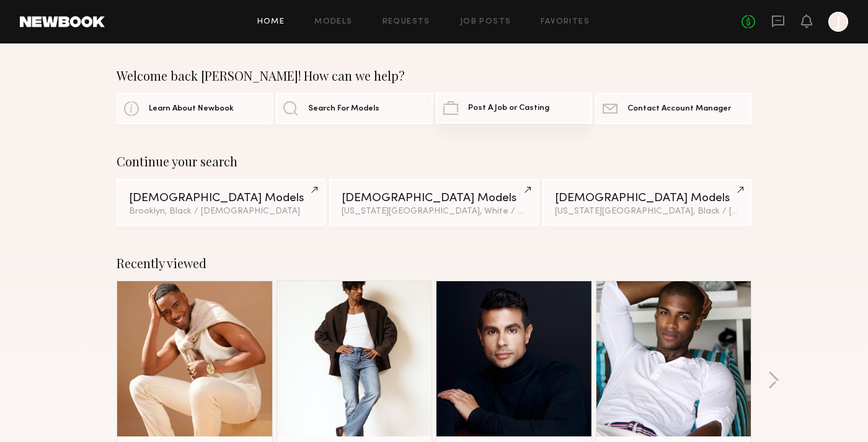 The image size is (868, 442). Describe the element at coordinates (344, 109) in the screenshot. I see `span: Search For Models` at that location.